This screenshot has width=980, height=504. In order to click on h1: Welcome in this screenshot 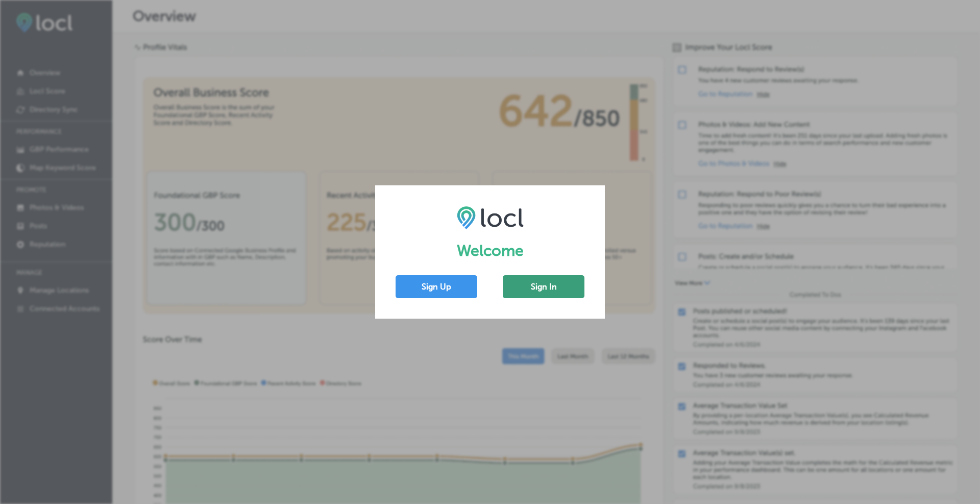, I will do `click(490, 251)`.